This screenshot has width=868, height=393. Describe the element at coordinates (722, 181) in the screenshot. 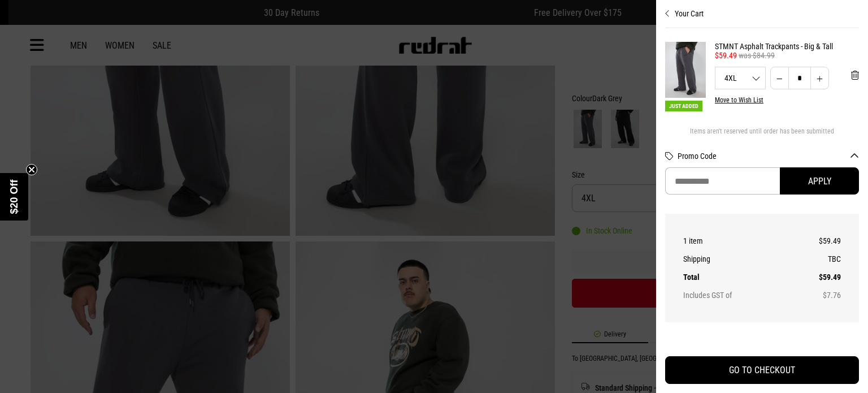

I see `input: Promo Code` at that location.